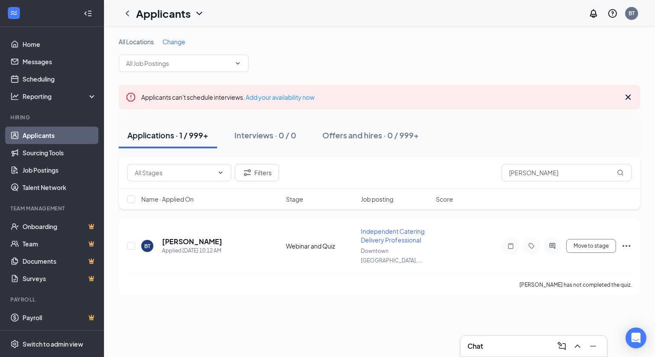  What do you see at coordinates (136, 42) in the screenshot?
I see `span: All Locations` at bounding box center [136, 42].